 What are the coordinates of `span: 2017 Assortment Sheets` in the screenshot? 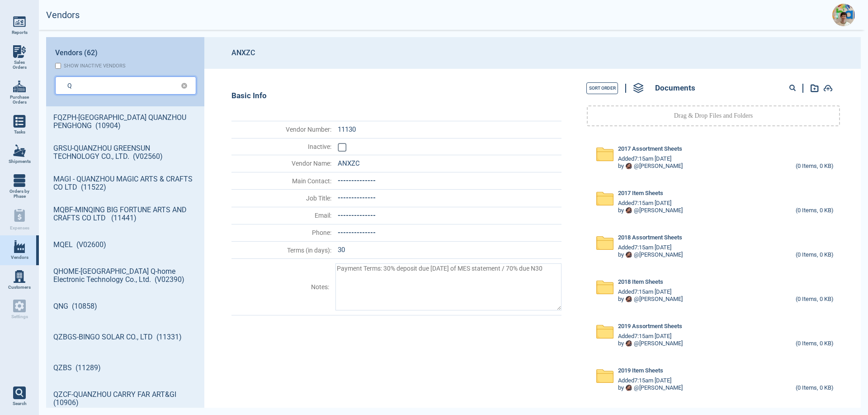 It's located at (650, 149).